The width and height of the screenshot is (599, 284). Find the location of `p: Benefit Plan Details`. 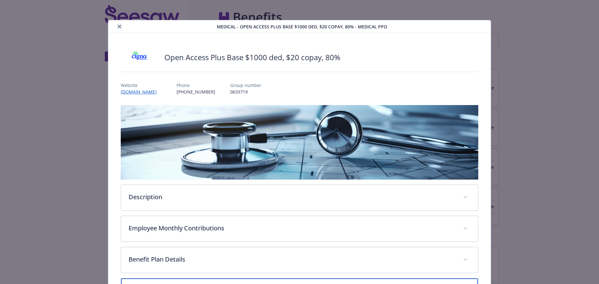

p: Benefit Plan Details is located at coordinates (292, 260).